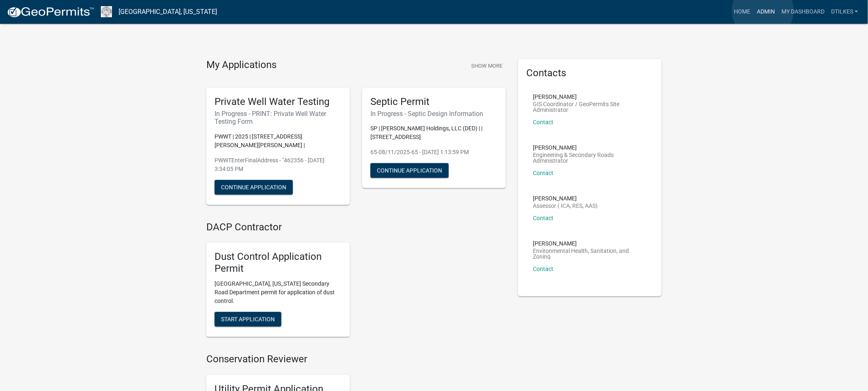 Image resolution: width=868 pixels, height=391 pixels. I want to click on h6: In Progress - Septic Design Information, so click(434, 113).